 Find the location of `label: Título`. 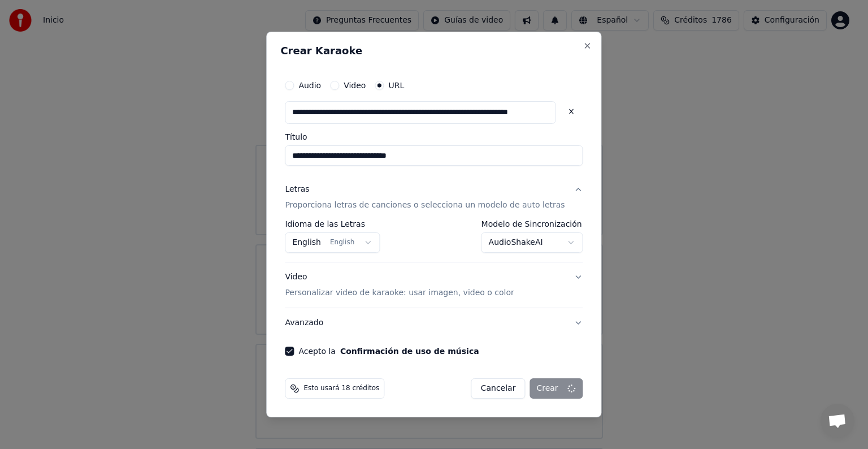

label: Título is located at coordinates (433, 137).